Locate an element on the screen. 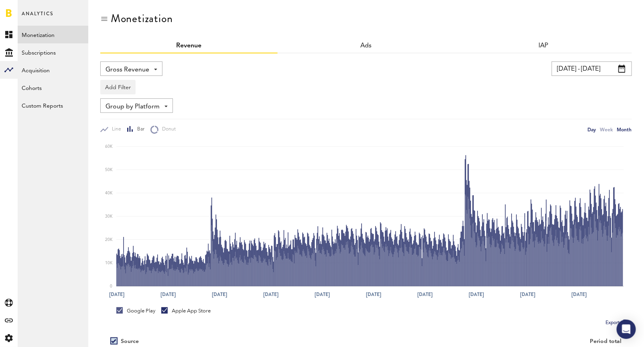  div: Apple App Store is located at coordinates (186, 311).